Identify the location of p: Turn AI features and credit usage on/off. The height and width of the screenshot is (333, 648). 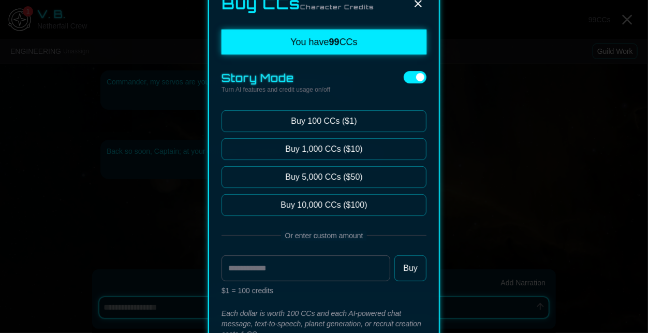
(276, 90).